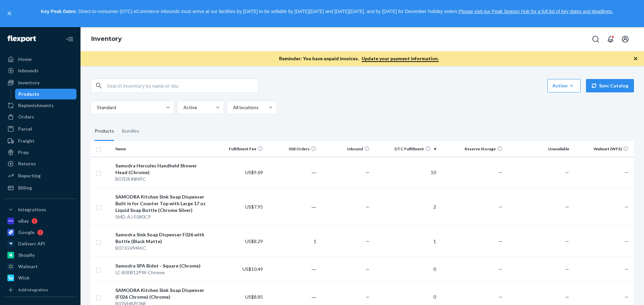  Describe the element at coordinates (25, 188) in the screenshot. I see `div: Billing` at that location.